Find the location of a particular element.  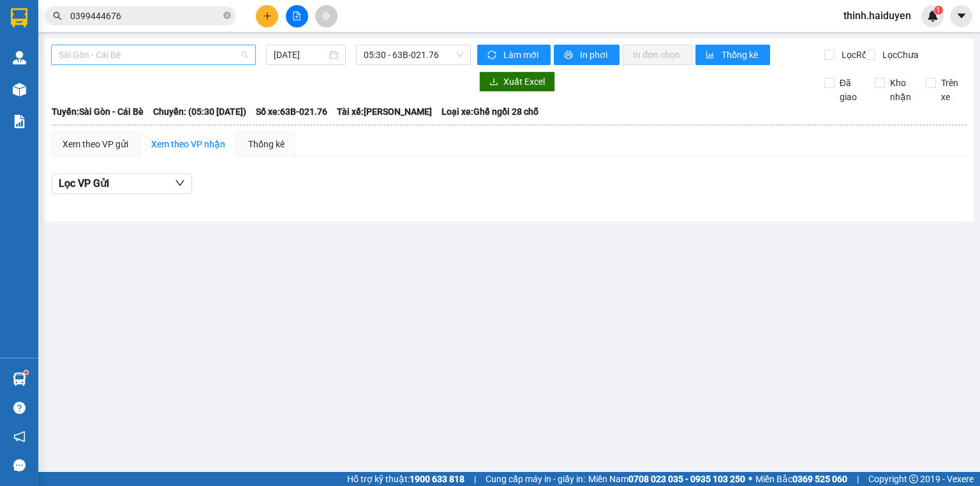

span: Số xe: 63B-021.76 is located at coordinates (291, 111).